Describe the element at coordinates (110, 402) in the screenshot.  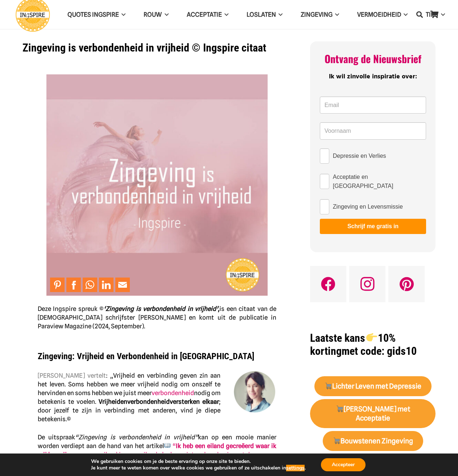
I see `span: Vrijheid` at that location.